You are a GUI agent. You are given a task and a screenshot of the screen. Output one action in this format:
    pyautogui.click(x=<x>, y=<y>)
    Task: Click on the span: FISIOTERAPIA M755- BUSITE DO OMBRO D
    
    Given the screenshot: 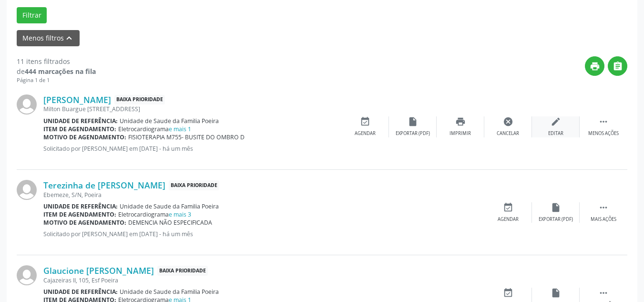 What is the action you would take?
    pyautogui.click(x=187, y=137)
    